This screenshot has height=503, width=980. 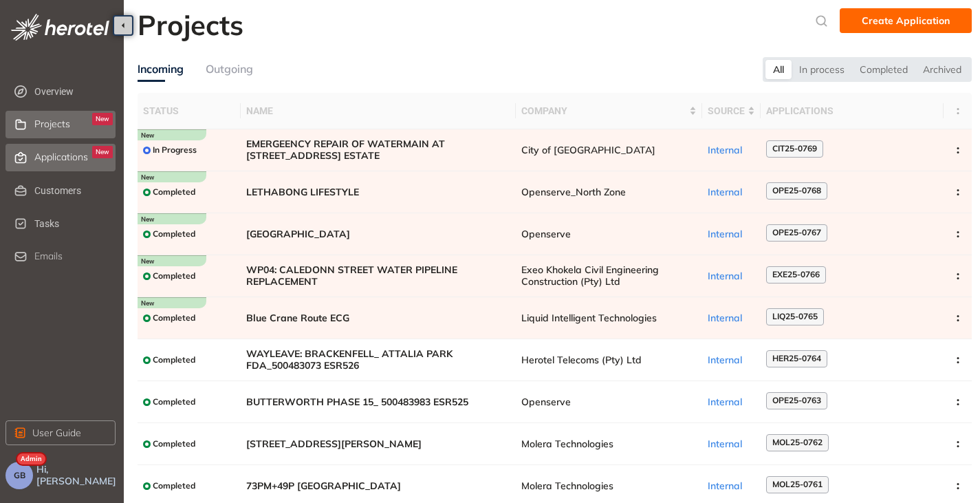 What do you see at coordinates (822, 69) in the screenshot?
I see `div: In process` at bounding box center [822, 69].